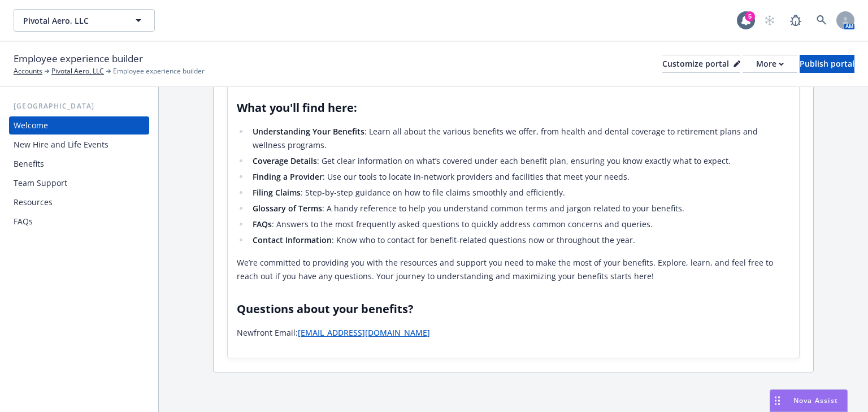  What do you see at coordinates (288, 176) in the screenshot?
I see `strong: Finding a Provider` at bounding box center [288, 176].